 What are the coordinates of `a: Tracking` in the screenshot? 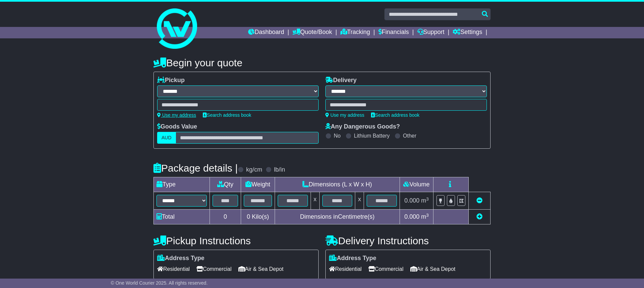 It's located at (356, 33).